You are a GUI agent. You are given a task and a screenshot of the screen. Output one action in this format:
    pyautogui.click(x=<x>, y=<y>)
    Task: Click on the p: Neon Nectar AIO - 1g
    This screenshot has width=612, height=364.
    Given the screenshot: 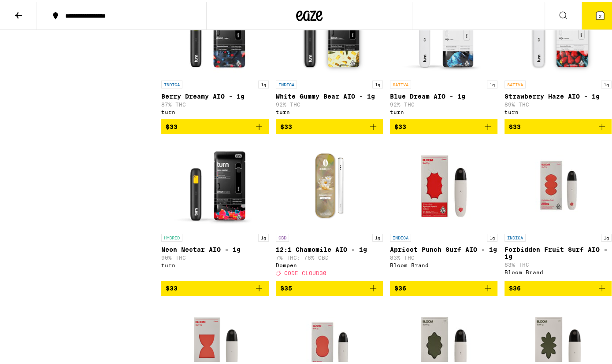 What is the action you would take?
    pyautogui.click(x=215, y=247)
    